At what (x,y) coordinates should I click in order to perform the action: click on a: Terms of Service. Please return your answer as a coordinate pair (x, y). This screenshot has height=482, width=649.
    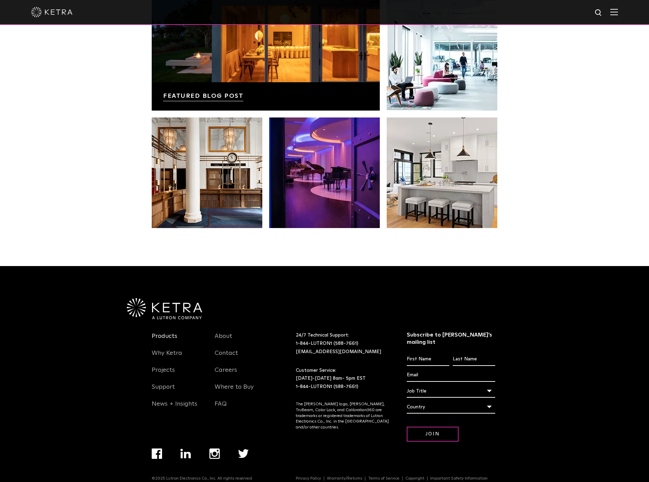
    Looking at the image, I should click on (384, 479).